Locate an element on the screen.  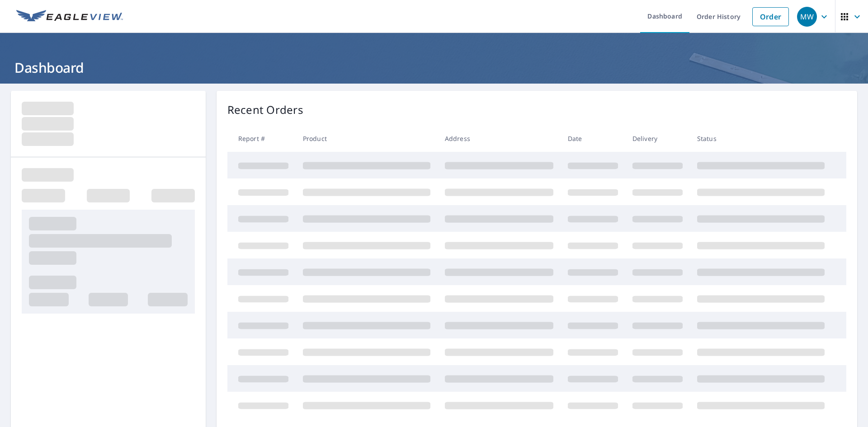
a: Order is located at coordinates (770, 16).